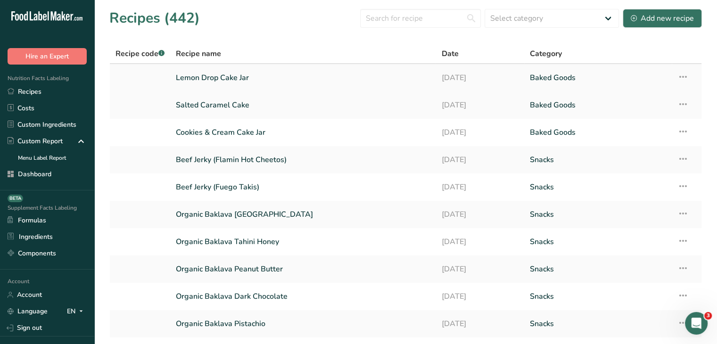  Describe the element at coordinates (450, 54) in the screenshot. I see `span: Date` at that location.